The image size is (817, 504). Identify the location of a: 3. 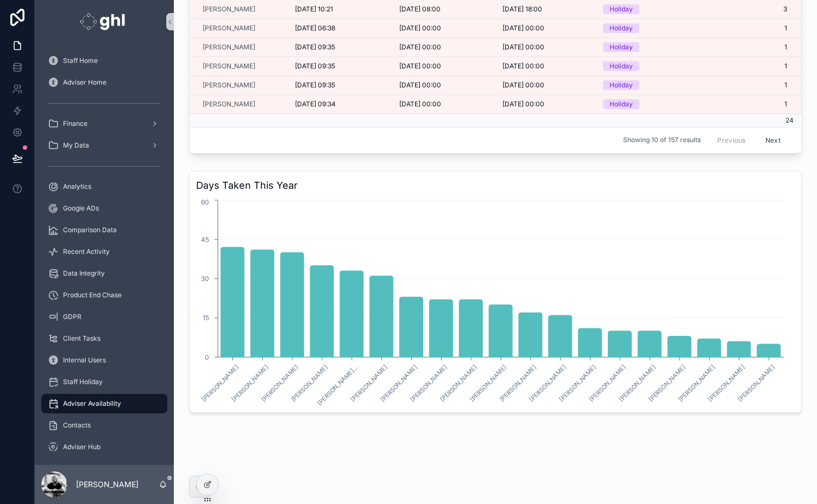
(732, 9).